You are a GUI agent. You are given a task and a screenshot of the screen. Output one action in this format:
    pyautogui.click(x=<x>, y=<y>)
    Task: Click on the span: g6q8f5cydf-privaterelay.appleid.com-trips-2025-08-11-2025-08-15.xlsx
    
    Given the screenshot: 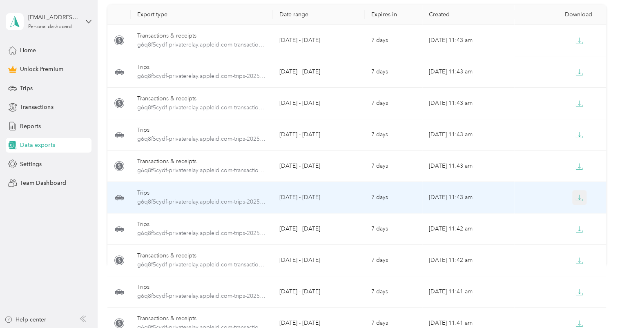 What is the action you would take?
    pyautogui.click(x=202, y=234)
    